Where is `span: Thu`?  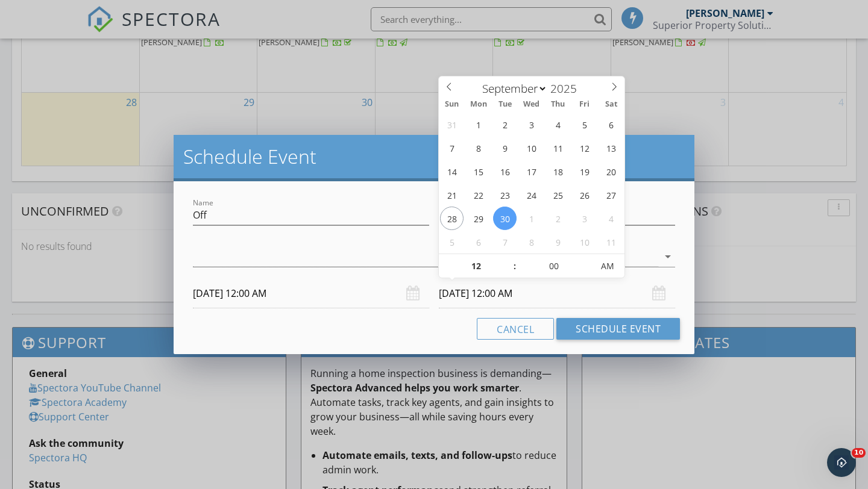
span: Thu is located at coordinates (558, 104).